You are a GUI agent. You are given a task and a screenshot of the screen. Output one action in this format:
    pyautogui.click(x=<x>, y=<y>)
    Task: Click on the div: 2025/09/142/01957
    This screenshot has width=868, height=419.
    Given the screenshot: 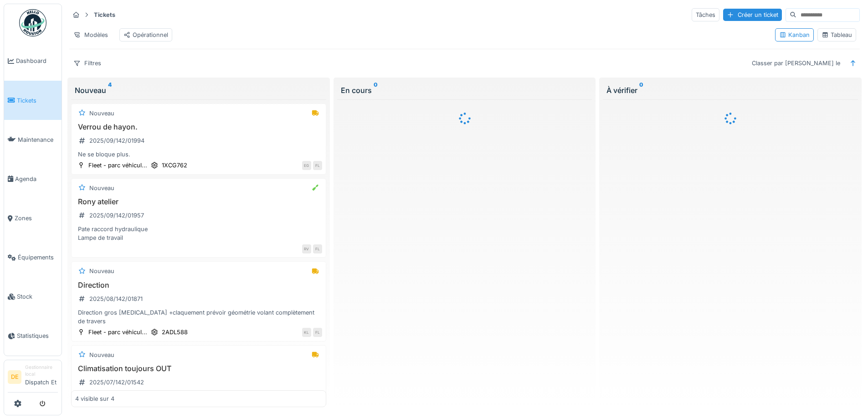 What is the action you would take?
    pyautogui.click(x=117, y=215)
    